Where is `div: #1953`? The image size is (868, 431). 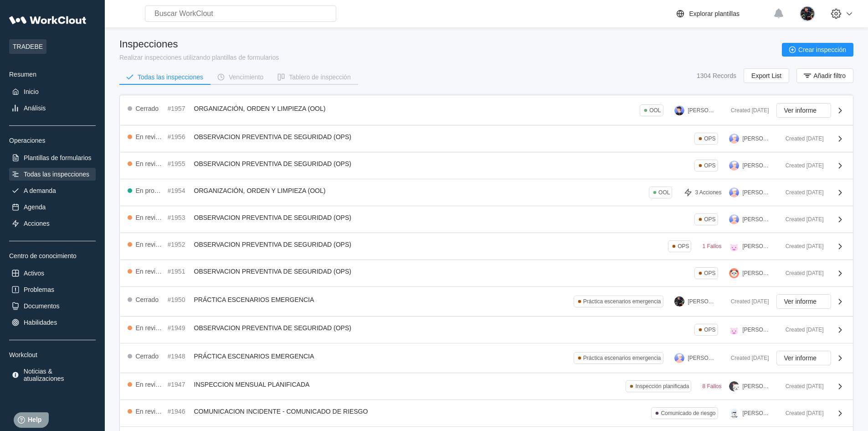 div: #1953 is located at coordinates (179, 217).